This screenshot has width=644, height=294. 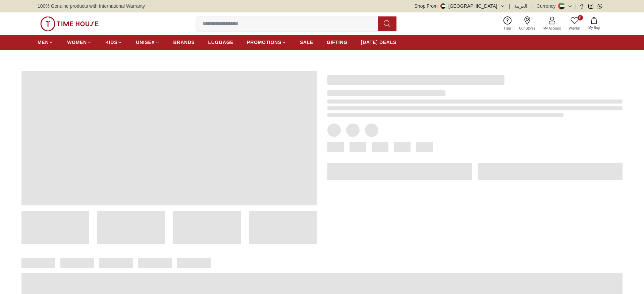 What do you see at coordinates (46, 42) in the screenshot?
I see `a: MEN` at bounding box center [46, 42].